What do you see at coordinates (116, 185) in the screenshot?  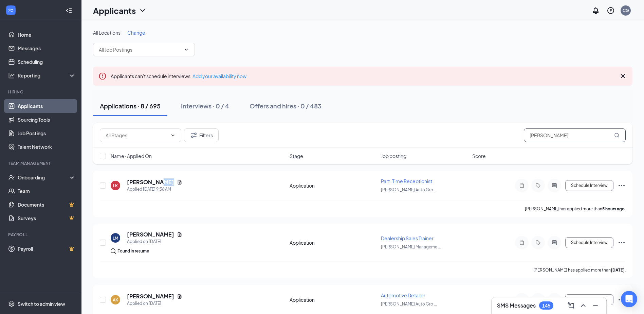 I see `div: LK` at bounding box center [116, 185].